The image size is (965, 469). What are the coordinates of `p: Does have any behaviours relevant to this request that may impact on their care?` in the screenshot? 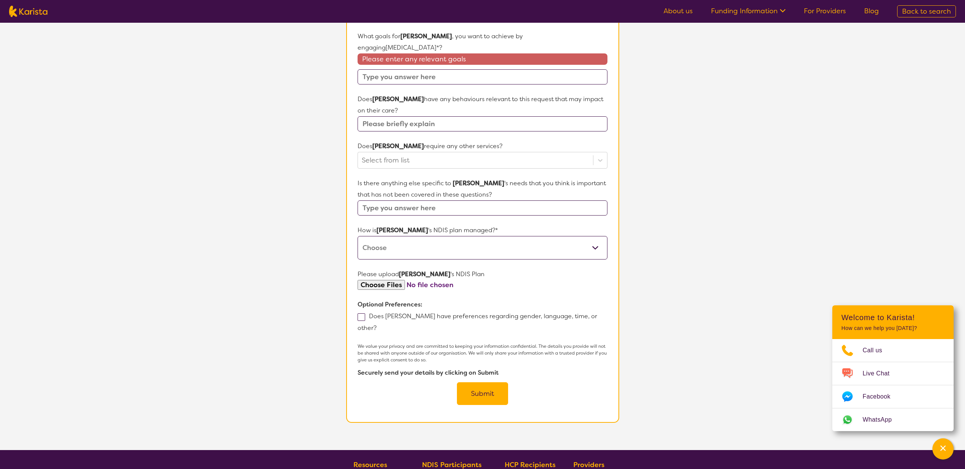 It's located at (482, 105).